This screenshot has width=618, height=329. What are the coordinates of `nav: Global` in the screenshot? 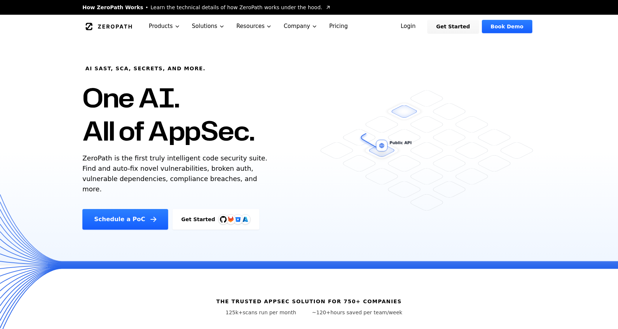 It's located at (309, 26).